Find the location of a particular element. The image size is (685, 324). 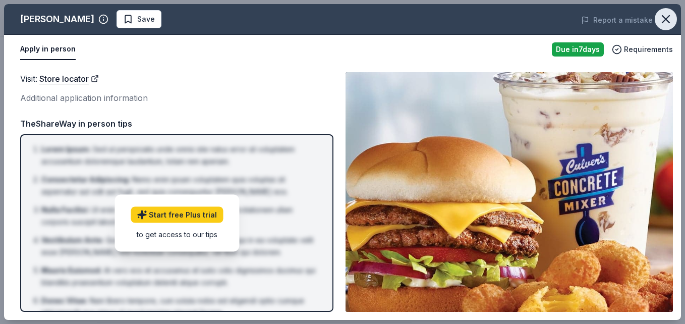

li: At vero eos et accusamus et iusto odio dignissimos ducimus qui blanditiis praesentium voluptatum ... is located at coordinates (180, 276).